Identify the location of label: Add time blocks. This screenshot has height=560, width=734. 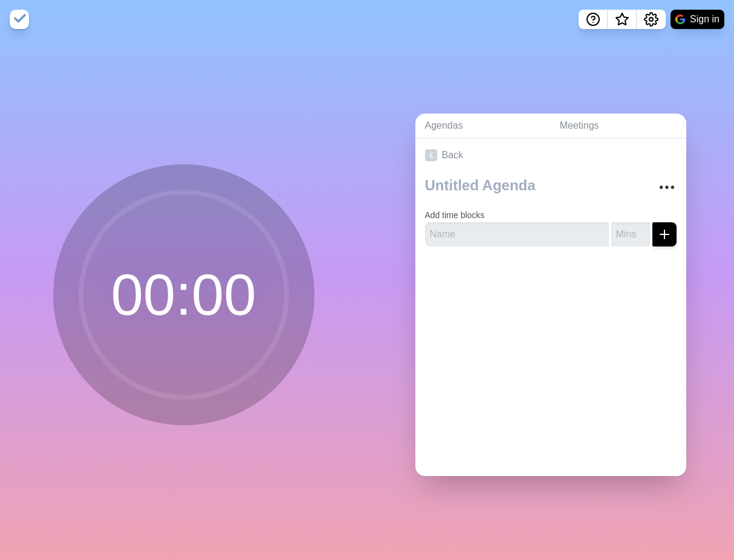
(455, 215).